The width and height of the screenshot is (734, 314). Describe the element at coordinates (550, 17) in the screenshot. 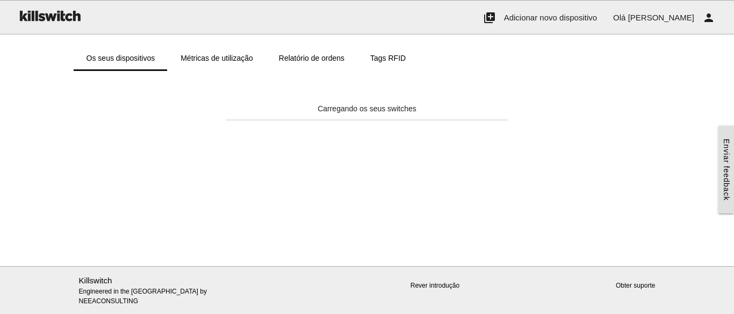

I see `span: Adicionar novo dispositivo` at that location.